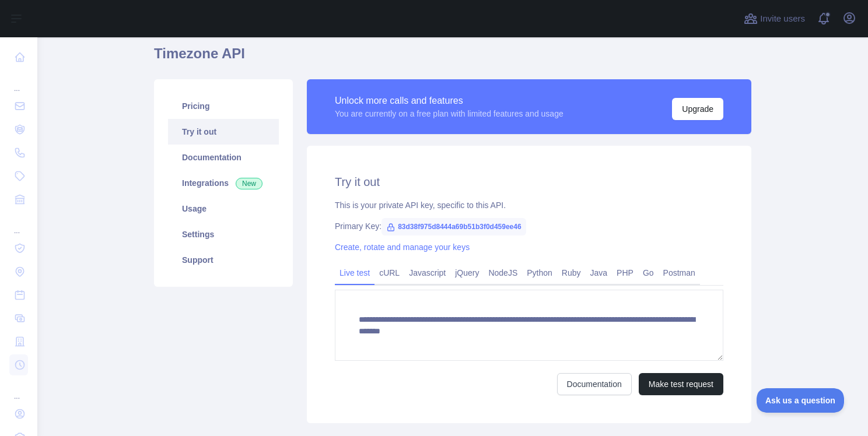  I want to click on a: Try it out, so click(224, 132).